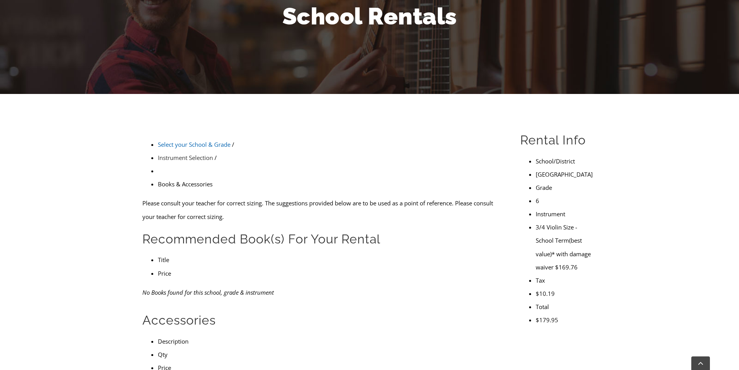 Image resolution: width=739 pixels, height=370 pixels. What do you see at coordinates (566, 247) in the screenshot?
I see `li: 3/4 Violin Size - School Term(best value)* with damage waiver $169.76` at bounding box center [566, 247].